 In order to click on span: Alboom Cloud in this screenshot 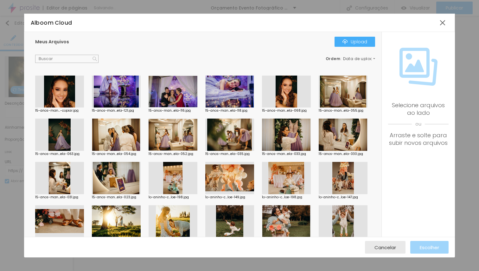, I will do `click(51, 23)`.